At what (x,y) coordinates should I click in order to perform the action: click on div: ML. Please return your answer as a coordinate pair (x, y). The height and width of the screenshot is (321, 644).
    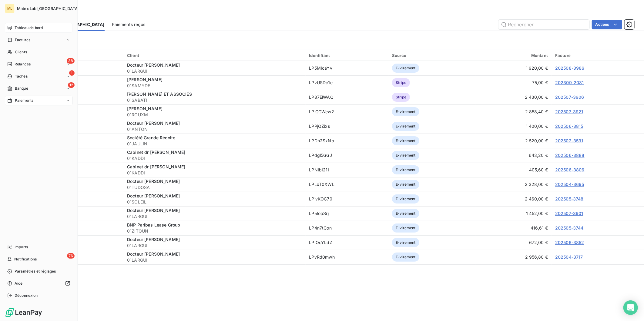
    Looking at the image, I should click on (10, 9).